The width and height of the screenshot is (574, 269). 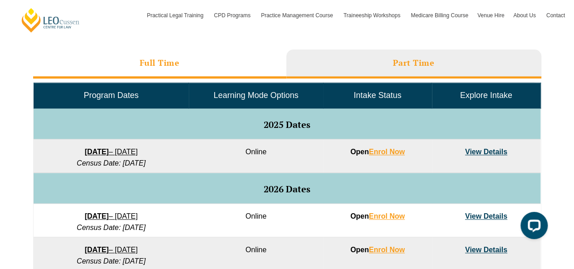 I want to click on a: Practice Management Course, so click(x=297, y=15).